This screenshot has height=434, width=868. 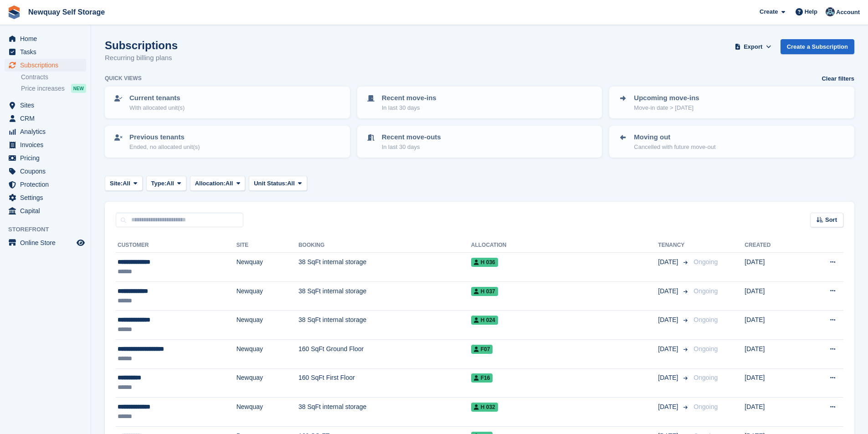 What do you see at coordinates (141, 58) in the screenshot?
I see `p: Recurring billing plans` at bounding box center [141, 58].